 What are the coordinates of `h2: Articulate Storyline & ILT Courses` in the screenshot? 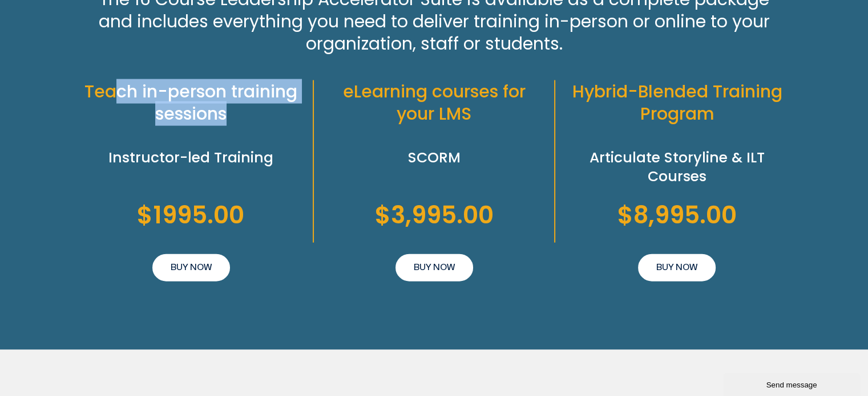 It's located at (678, 167).